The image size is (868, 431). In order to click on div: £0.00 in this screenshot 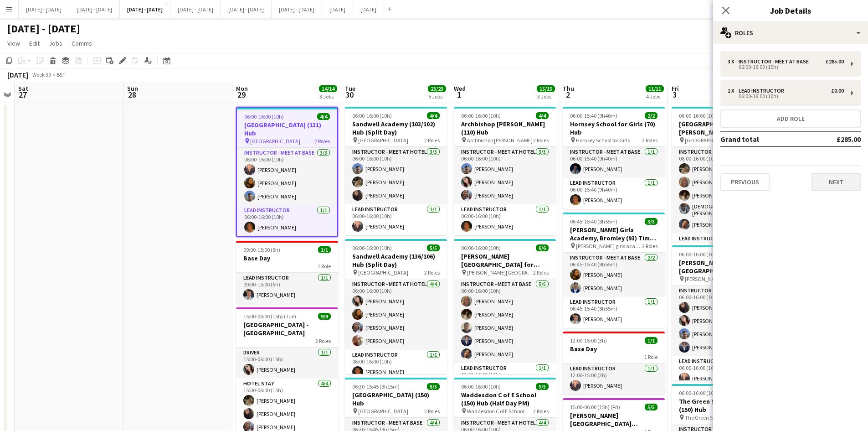, I will do `click(837, 90)`.